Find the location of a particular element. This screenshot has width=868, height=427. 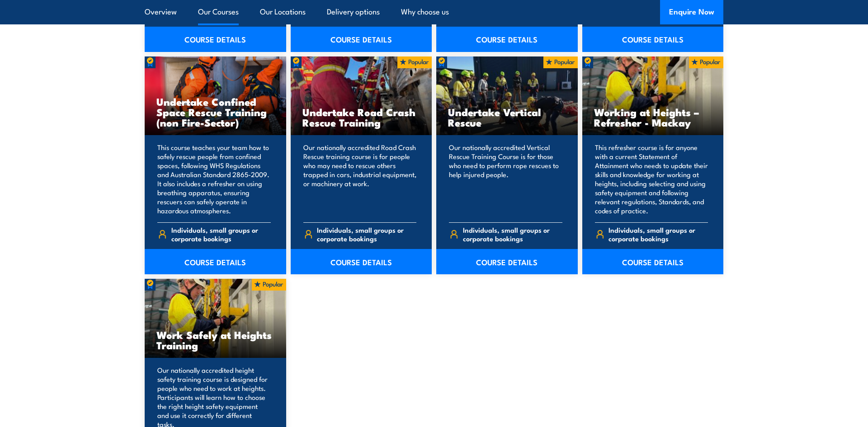

p: This refresher course is for anyone with a current Statement of Attainment who needs to update th... is located at coordinates (651, 179).